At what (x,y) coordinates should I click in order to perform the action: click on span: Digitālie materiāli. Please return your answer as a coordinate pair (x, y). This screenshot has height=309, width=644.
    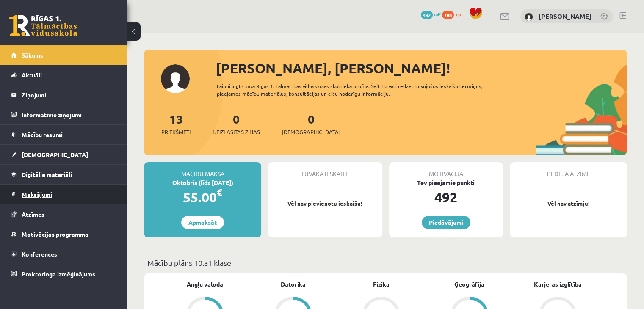
    Looking at the image, I should click on (47, 175).